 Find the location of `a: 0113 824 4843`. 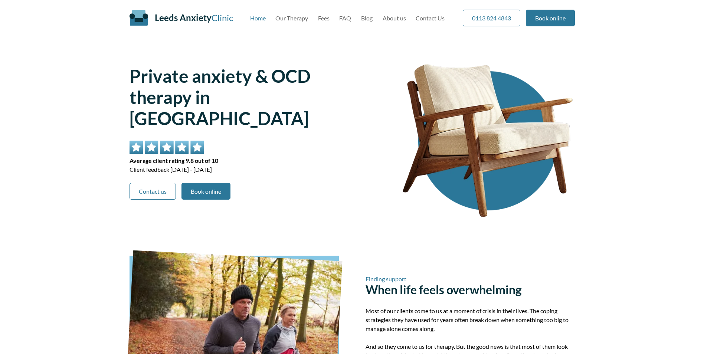

a: 0113 824 4843 is located at coordinates (491, 18).